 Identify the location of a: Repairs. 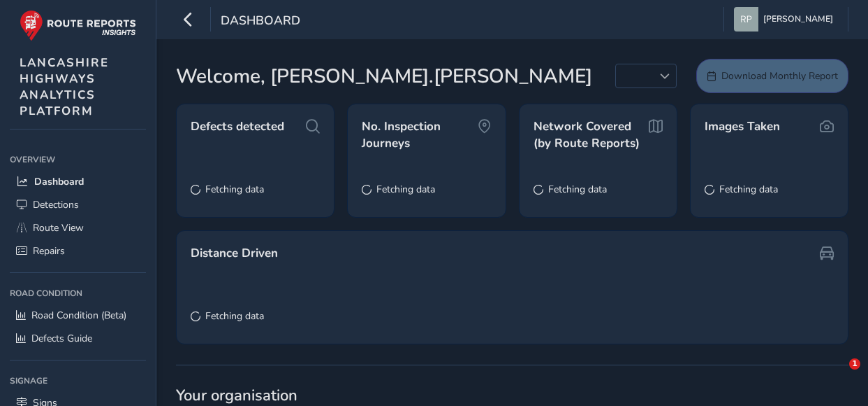
(78, 251).